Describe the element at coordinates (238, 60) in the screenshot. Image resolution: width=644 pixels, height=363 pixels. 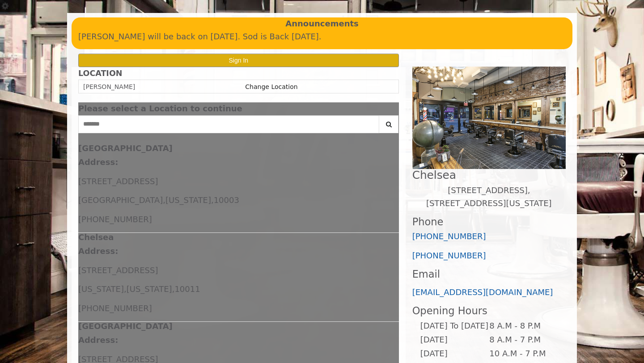
I see `button: Sign In` at that location.